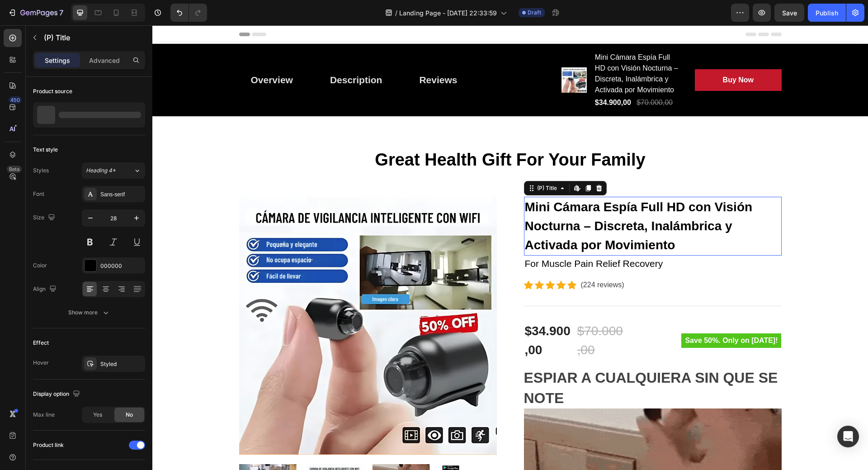  What do you see at coordinates (122, 266) in the screenshot?
I see `div: 000000` at bounding box center [122, 266].